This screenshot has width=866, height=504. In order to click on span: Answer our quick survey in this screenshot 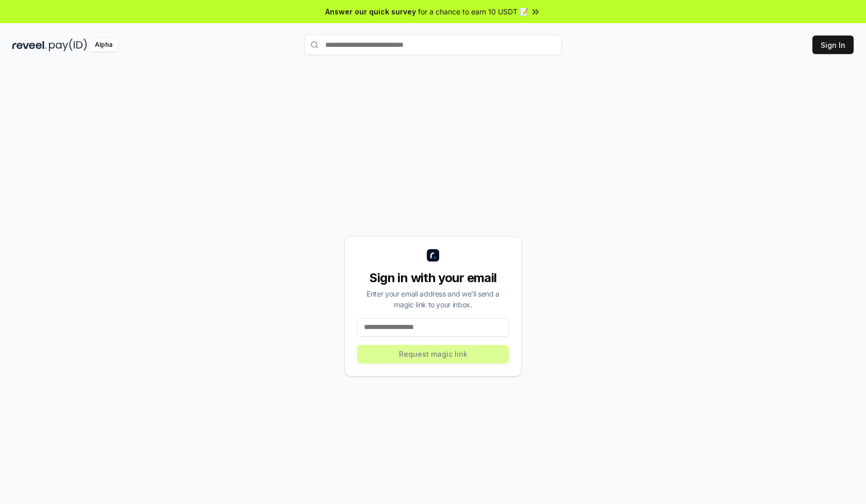, I will do `click(371, 11)`.